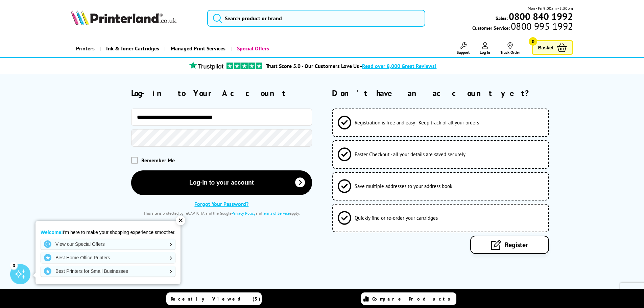 This screenshot has width=644, height=308. Describe the element at coordinates (510, 49) in the screenshot. I see `a: Track Order` at that location.